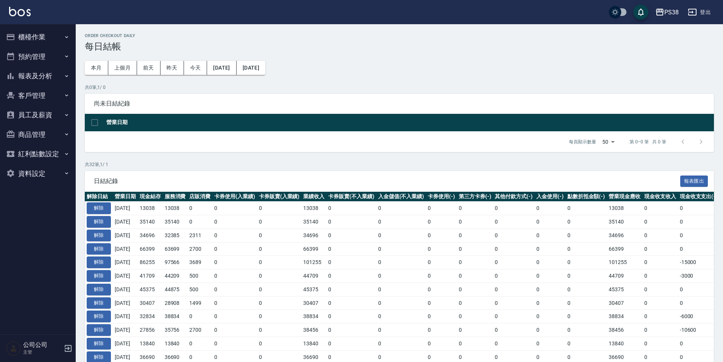 The width and height of the screenshot is (723, 362). Describe the element at coordinates (351, 197) in the screenshot. I see `th: 卡券販賣(不入業績)` at that location.